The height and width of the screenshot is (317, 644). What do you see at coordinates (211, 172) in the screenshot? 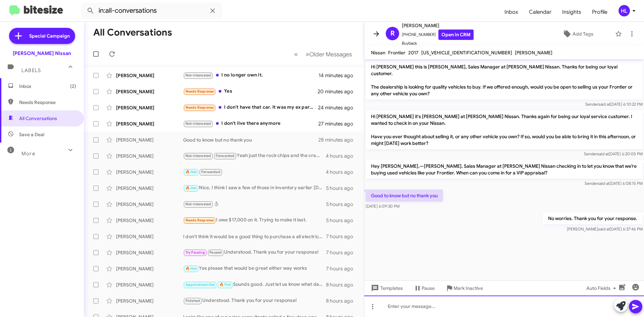
I see `span: Forwarded` at bounding box center [211, 172].